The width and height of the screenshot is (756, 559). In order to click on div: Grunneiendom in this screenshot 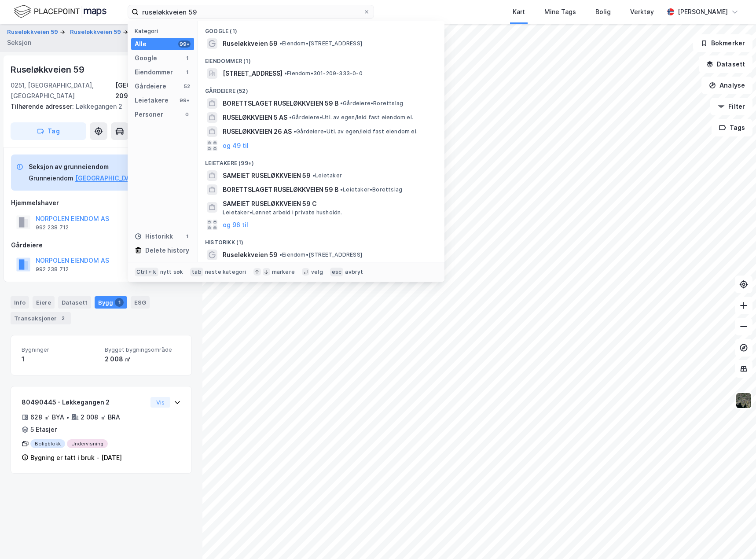, I will do `click(51, 179)`.